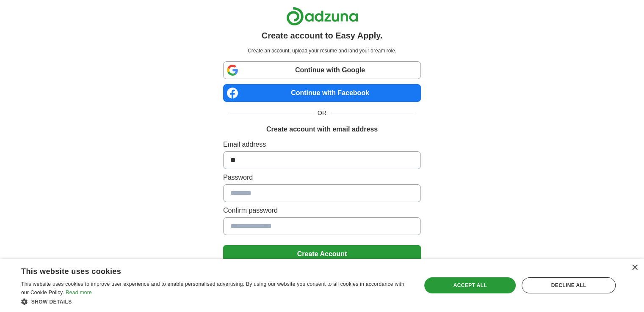 Image resolution: width=644 pixels, height=312 pixels. What do you see at coordinates (569, 285) in the screenshot?
I see `div: Decline all` at bounding box center [569, 285].